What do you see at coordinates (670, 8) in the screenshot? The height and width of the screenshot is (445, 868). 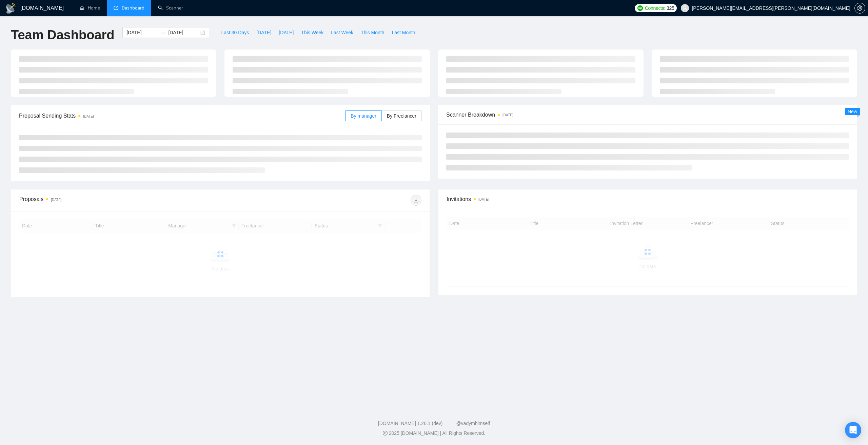 I see `span: 325` at bounding box center [670, 8].